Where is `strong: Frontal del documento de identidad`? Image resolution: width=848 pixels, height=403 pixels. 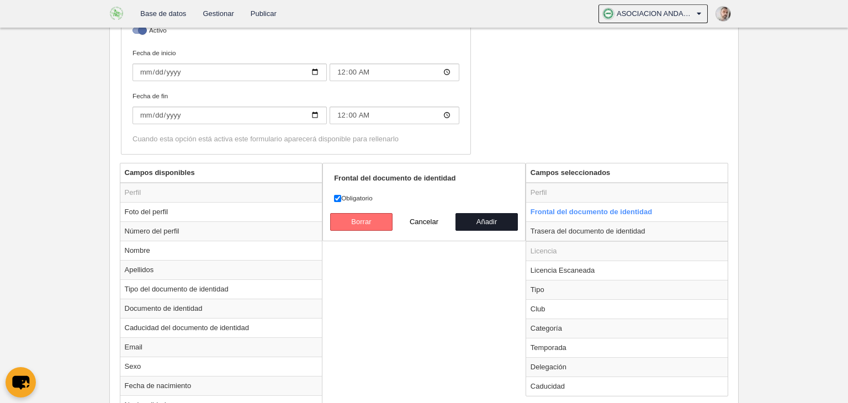
strong: Frontal del documento de identidad is located at coordinates (395, 178).